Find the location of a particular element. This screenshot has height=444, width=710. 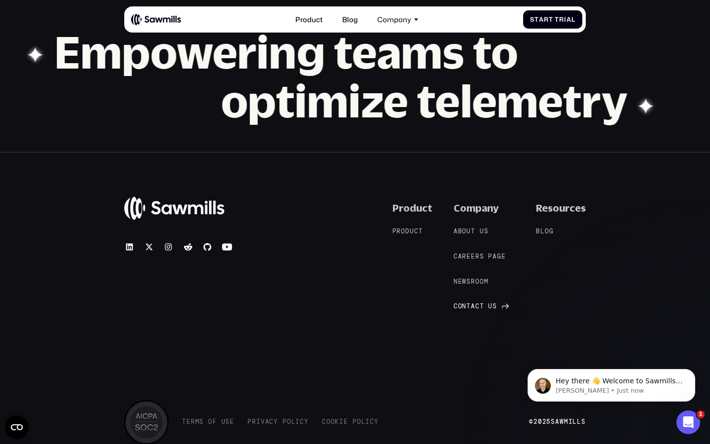

div: message notification from Winston, Just now. Hey there 👋 Welcome to Sawmills. The smart telemetry... is located at coordinates (99, 37).